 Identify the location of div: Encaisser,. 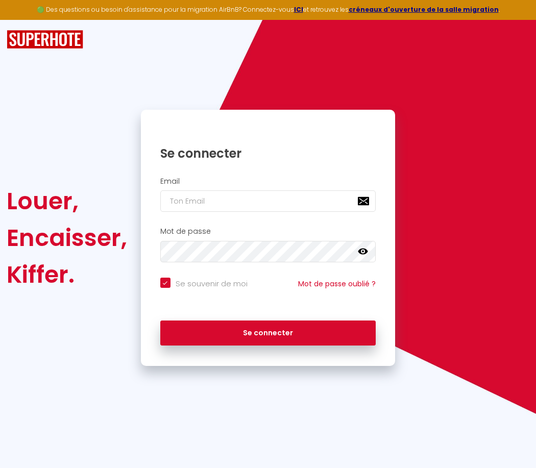
(67, 238).